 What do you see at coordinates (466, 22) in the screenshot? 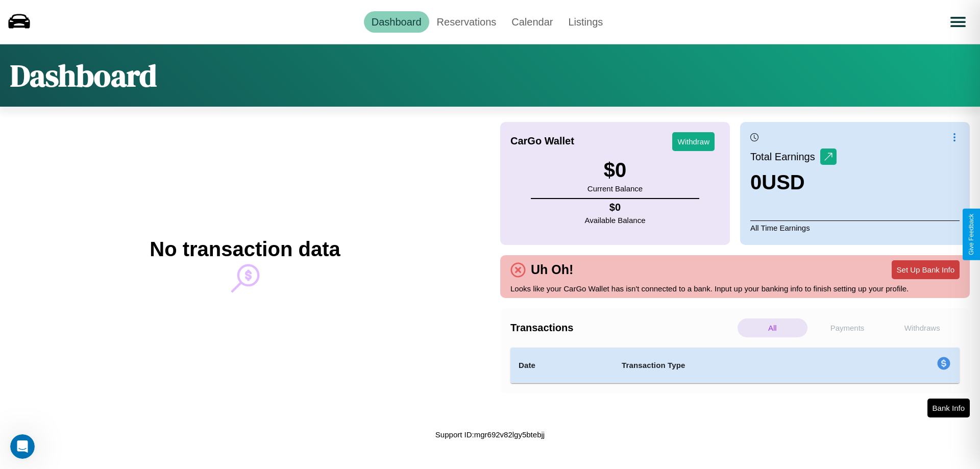
I see `a: Reservations` at bounding box center [466, 22].